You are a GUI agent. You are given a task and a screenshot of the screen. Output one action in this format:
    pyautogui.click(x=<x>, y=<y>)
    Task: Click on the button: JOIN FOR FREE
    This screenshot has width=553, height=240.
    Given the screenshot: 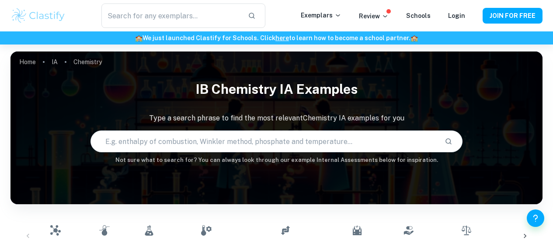 What is the action you would take?
    pyautogui.click(x=512, y=16)
    